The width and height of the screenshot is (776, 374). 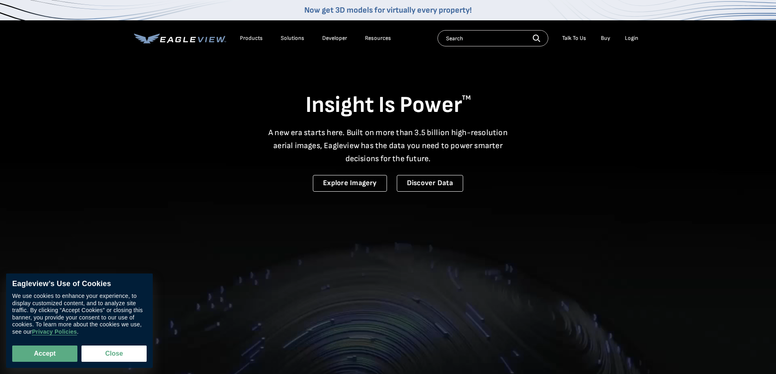 I want to click on a: Buy, so click(x=605, y=38).